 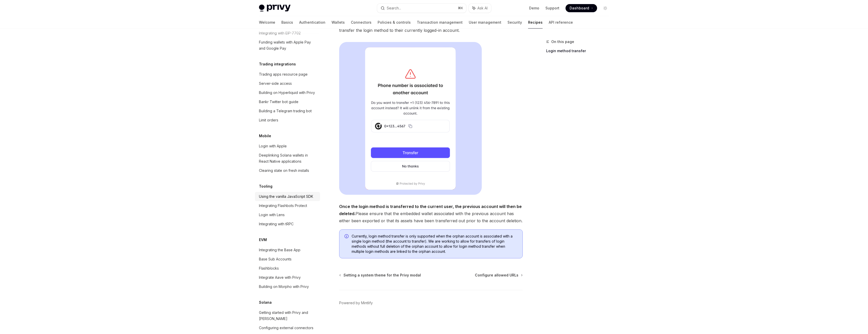 What do you see at coordinates (277, 224) in the screenshot?
I see `div: Integrating with tRPC` at bounding box center [277, 224].